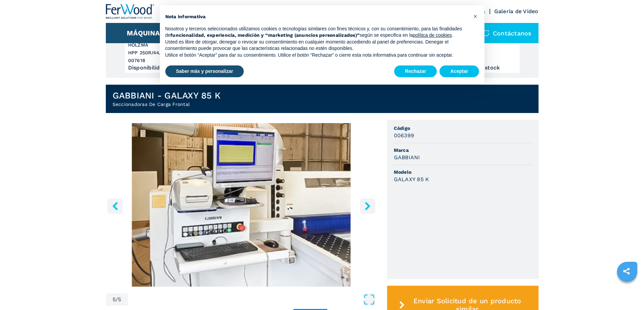 Image resolution: width=644 pixels, height=310 pixels. Describe the element at coordinates (168, 68) in the screenshot. I see `div: Disponibilidad : en stock` at that location.